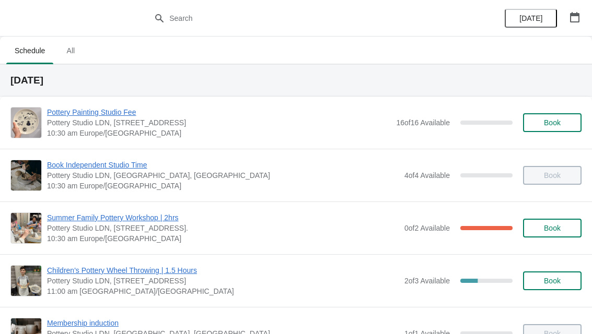  Describe the element at coordinates (26, 281) in the screenshot. I see `img: Children's Pottery Wheel Throwing | 1.5 Hours | Pottery Studio LDN, 1.3, Building A4, 10 Monro Wa...` at that location.